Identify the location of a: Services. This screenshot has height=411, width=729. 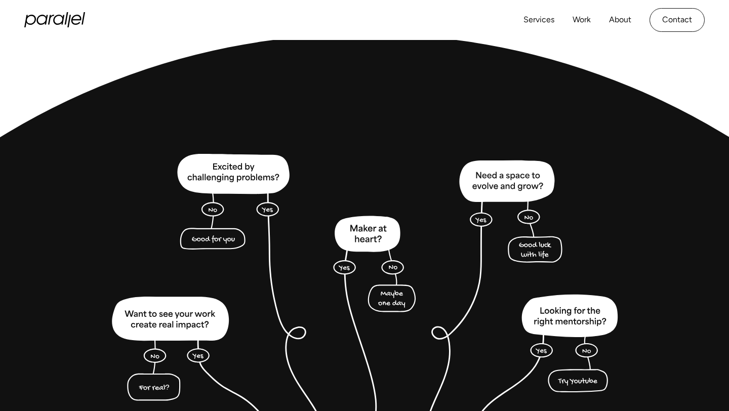
(539, 20).